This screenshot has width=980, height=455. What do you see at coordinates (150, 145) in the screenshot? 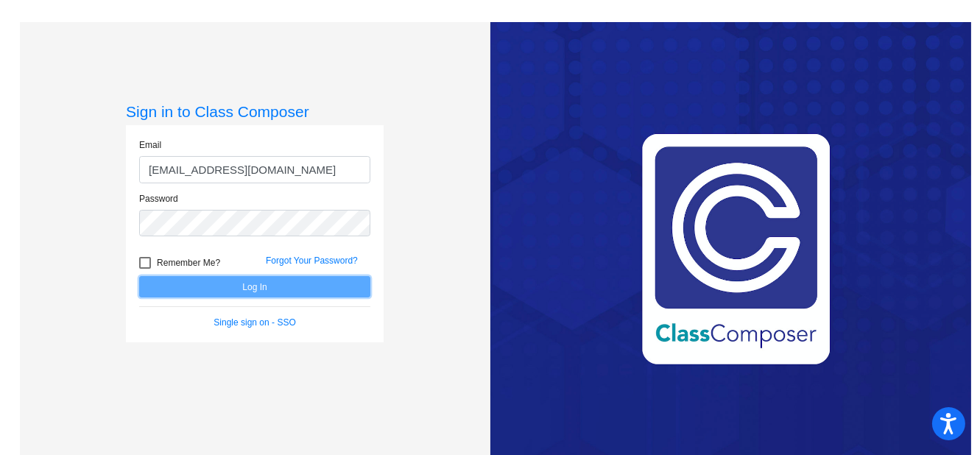
I see `label: Email` at bounding box center [150, 145].